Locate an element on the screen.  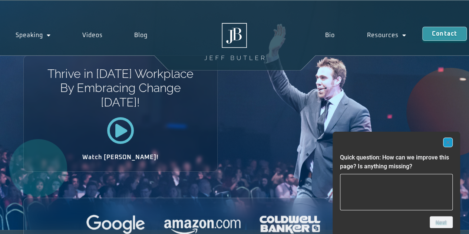
a: Videos is located at coordinates (93, 35).